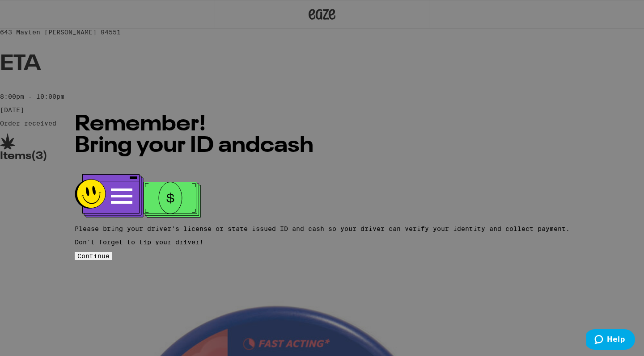 The image size is (644, 356). I want to click on p: Please bring your driver's license or state issued ID and cash so your driver can verify your ide..., so click(322, 229).